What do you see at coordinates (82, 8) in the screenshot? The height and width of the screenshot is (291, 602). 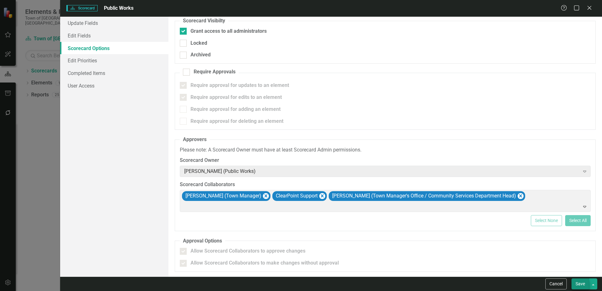 I see `span: Scorecard` at bounding box center [82, 8].